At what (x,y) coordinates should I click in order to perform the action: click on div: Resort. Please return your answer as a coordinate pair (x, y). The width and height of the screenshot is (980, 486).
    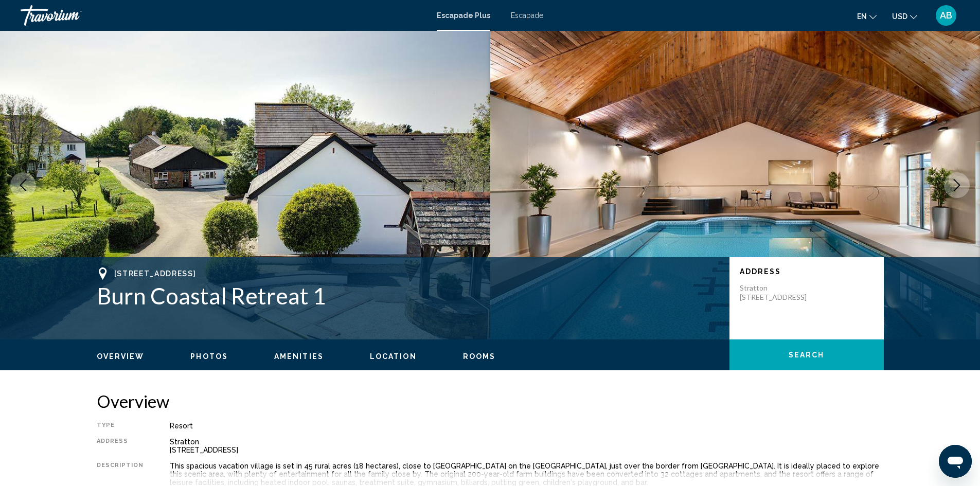
    Looking at the image, I should click on (527, 426).